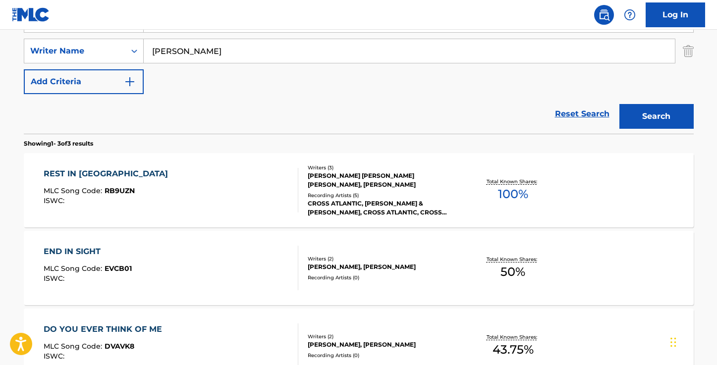 The height and width of the screenshot is (365, 717). What do you see at coordinates (383, 195) in the screenshot?
I see `div: Recording Artists ( 5 )` at bounding box center [383, 195].